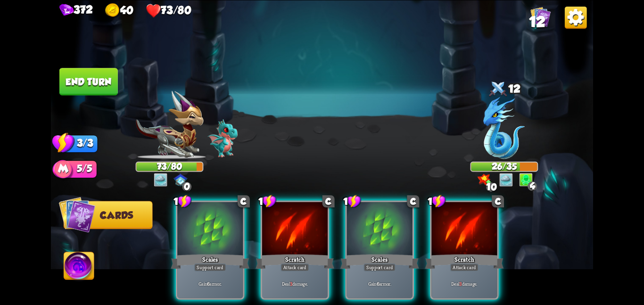 The width and height of the screenshot is (644, 305). What do you see at coordinates (64, 143) in the screenshot?
I see `img: Stamina_Icon.png` at bounding box center [64, 143].